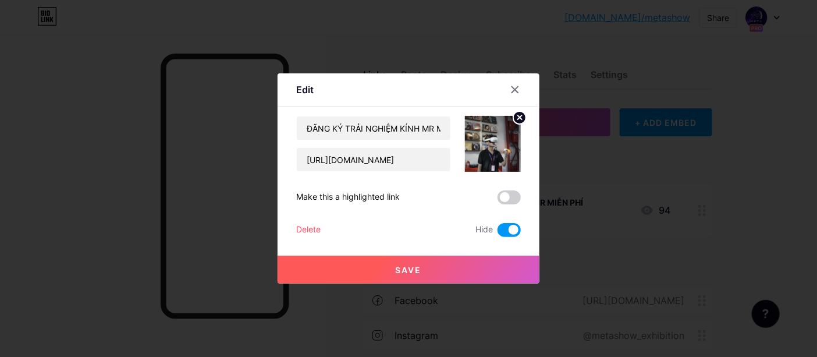 The height and width of the screenshot is (357, 817). Describe the element at coordinates (484, 230) in the screenshot. I see `span: Hide` at that location.